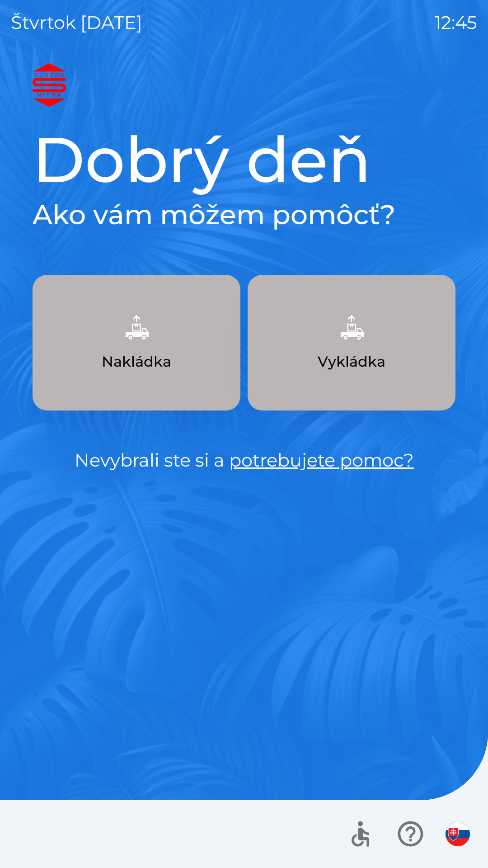 This screenshot has height=868, width=488. What do you see at coordinates (137, 327) in the screenshot?
I see `img: 9957f61b-5a77-4cda-b04a-829d24c9f37e.png` at bounding box center [137, 327].